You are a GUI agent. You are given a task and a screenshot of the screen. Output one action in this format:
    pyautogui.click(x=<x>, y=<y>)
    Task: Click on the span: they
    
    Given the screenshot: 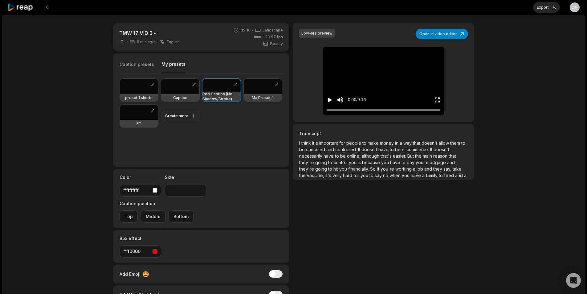 What is the action you would take?
    pyautogui.click(x=438, y=168)
    